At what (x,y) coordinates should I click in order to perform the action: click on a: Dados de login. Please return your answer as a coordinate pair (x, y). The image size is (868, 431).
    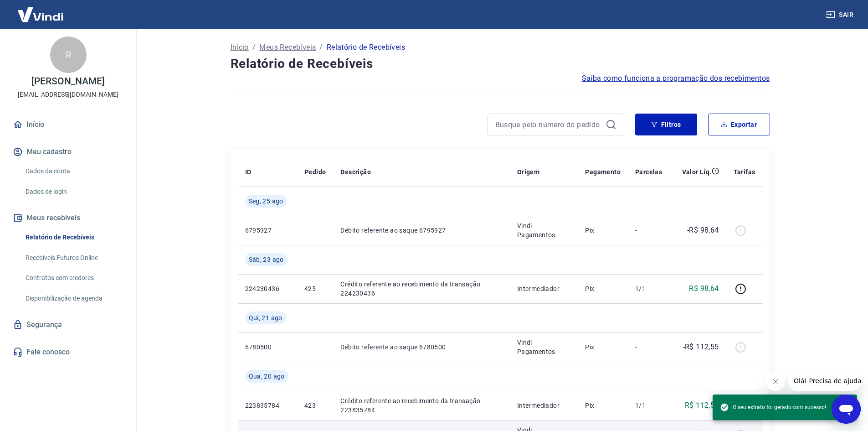
    Looking at the image, I should click on (74, 191).